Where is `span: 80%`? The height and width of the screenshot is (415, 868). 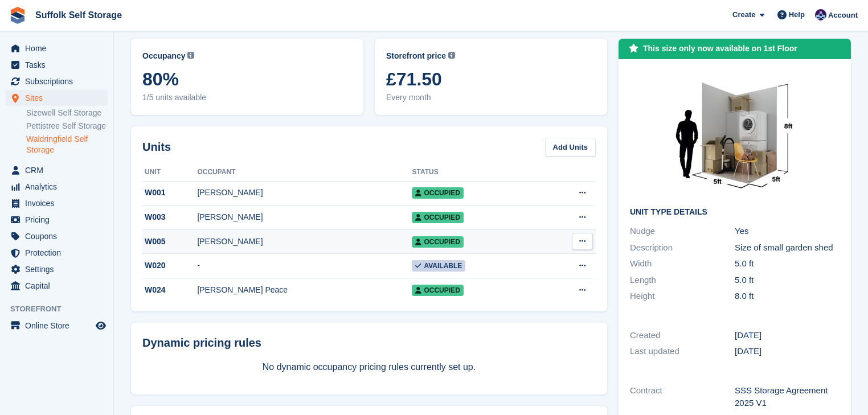 span: 80% is located at coordinates (247, 79).